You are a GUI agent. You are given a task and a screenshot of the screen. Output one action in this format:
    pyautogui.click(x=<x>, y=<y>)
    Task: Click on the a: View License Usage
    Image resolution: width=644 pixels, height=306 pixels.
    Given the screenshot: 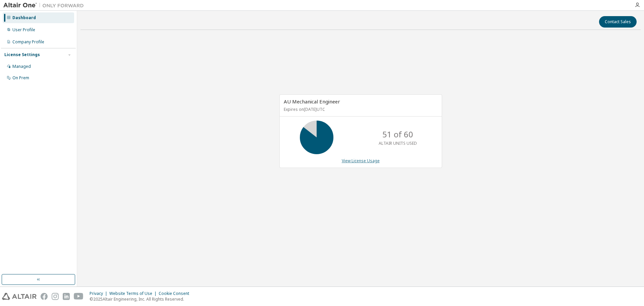 What is the action you would take?
    pyautogui.click(x=360, y=160)
    